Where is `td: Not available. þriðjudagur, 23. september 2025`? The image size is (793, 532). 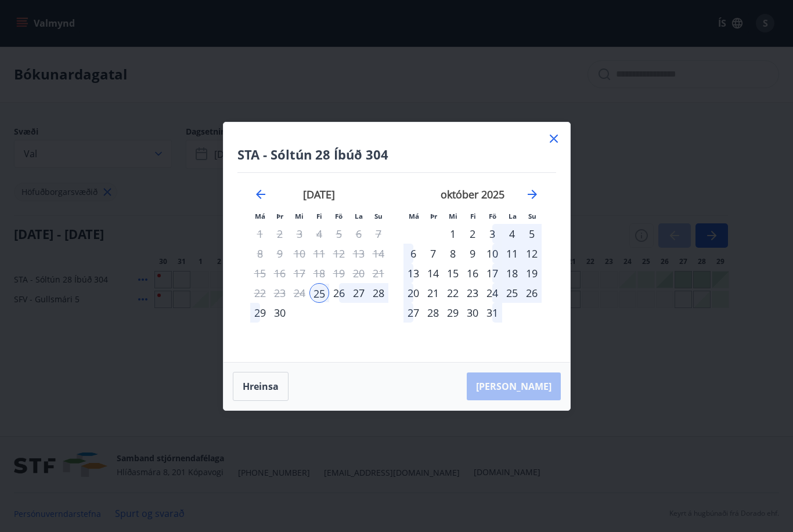 td: Not available. þriðjudagur, 23. september 2025 is located at coordinates (280, 293).